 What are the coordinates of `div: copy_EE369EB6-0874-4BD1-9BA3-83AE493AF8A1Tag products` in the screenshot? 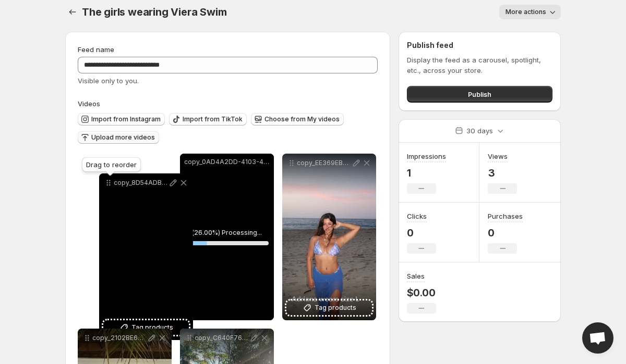 It's located at (329, 237).